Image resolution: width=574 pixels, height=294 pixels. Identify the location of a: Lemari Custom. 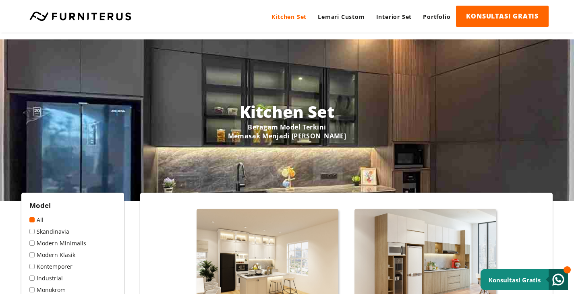
(341, 17).